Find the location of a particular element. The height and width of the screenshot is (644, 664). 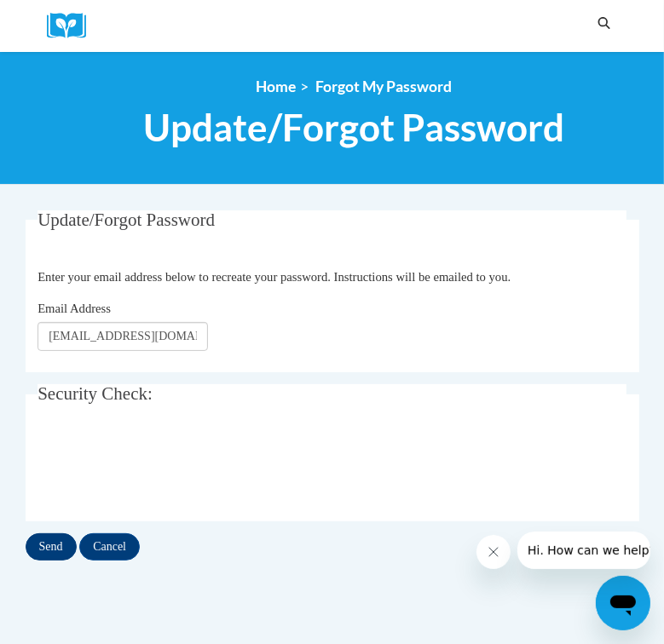

input: Send is located at coordinates (51, 547).